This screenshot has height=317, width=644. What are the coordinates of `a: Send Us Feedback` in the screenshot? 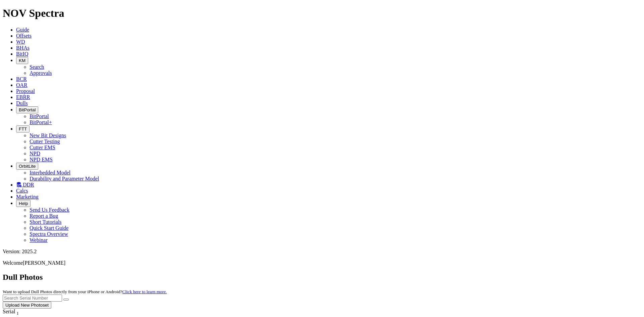 It's located at (49, 210).